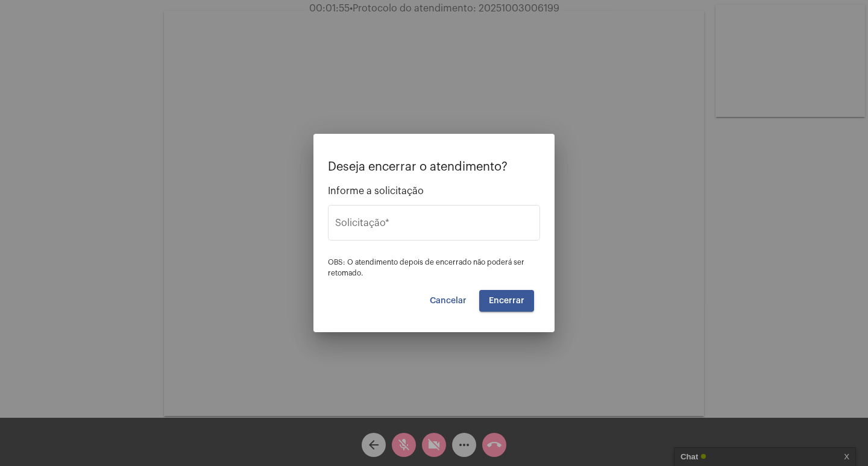  Describe the element at coordinates (448, 301) in the screenshot. I see `button: Cancelar` at that location.